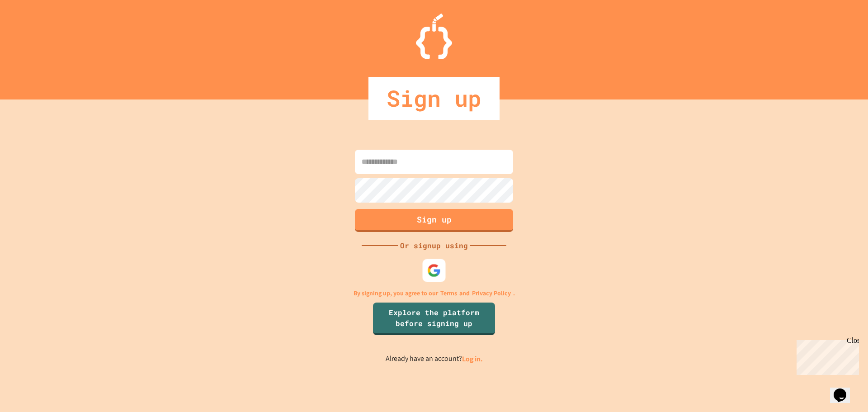 This screenshot has height=412, width=868. Describe the element at coordinates (472, 359) in the screenshot. I see `a: Log in.` at that location.